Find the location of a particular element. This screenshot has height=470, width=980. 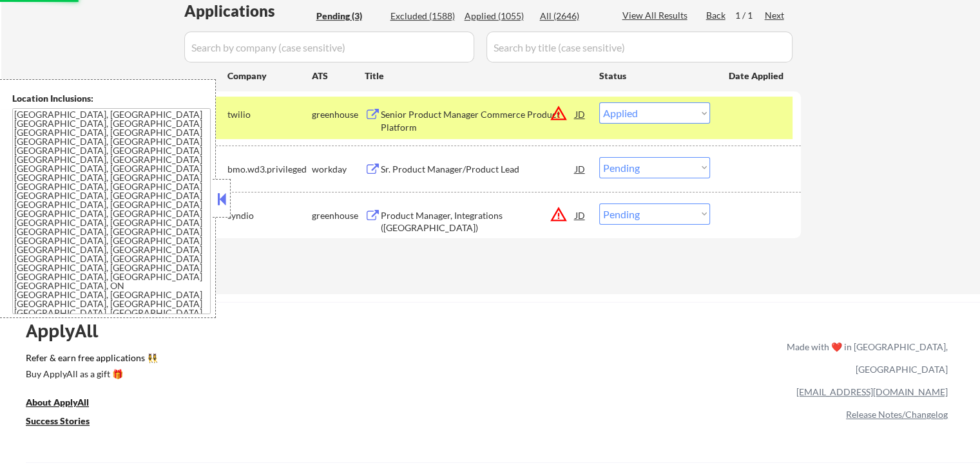

div: Buy ApplyAll as a gift 🎁 is located at coordinates (90, 374).